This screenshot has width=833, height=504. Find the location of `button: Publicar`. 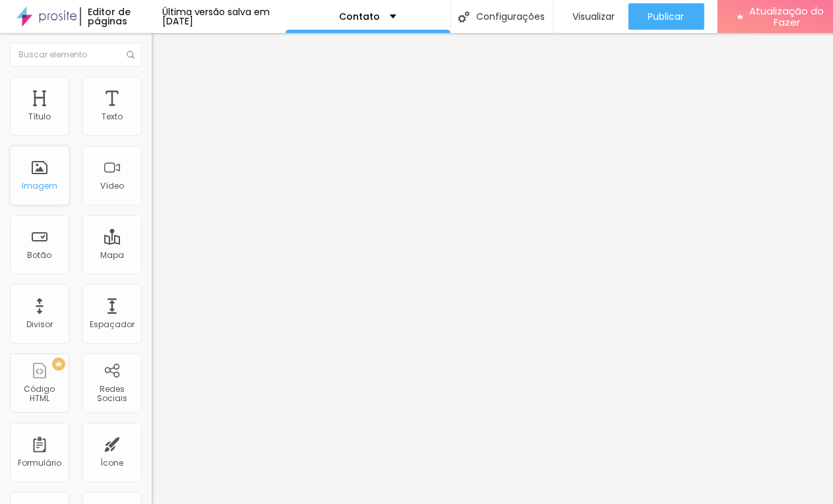

button: Publicar is located at coordinates (666, 17).